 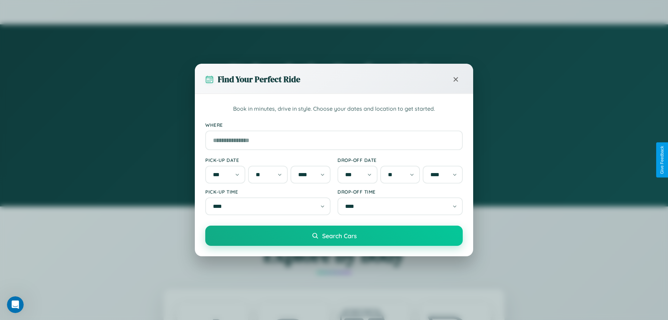 I want to click on span: Search Cars, so click(x=339, y=235).